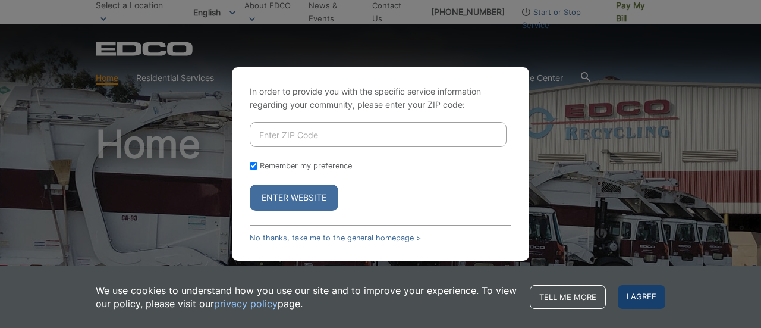 This screenshot has width=761, height=328. I want to click on p: In order to provide you with the specific service information regarding your community, please en..., so click(381, 98).